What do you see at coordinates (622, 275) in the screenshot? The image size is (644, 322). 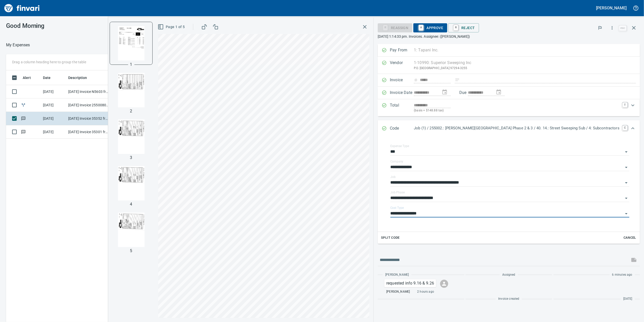 I see `span: 6 minutes ago` at bounding box center [622, 275].